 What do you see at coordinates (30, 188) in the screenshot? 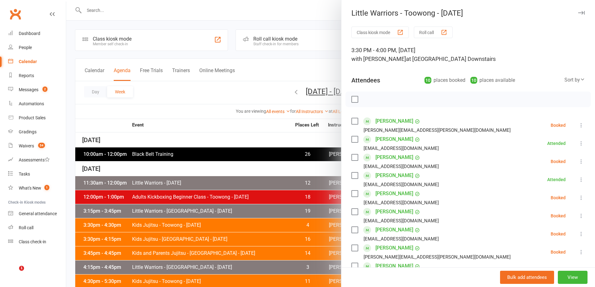
I see `div: What's New` at bounding box center [30, 188].